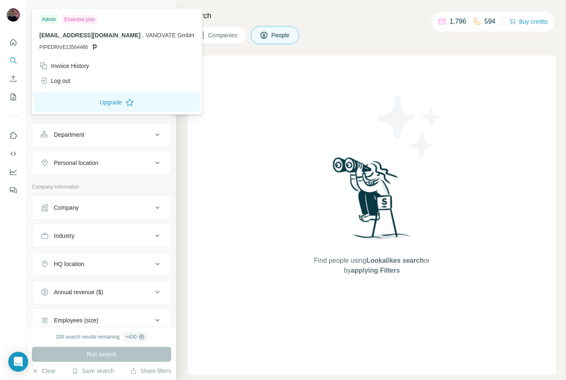  Describe the element at coordinates (13, 135) in the screenshot. I see `button: Use Surfe on LinkedIn` at that location.